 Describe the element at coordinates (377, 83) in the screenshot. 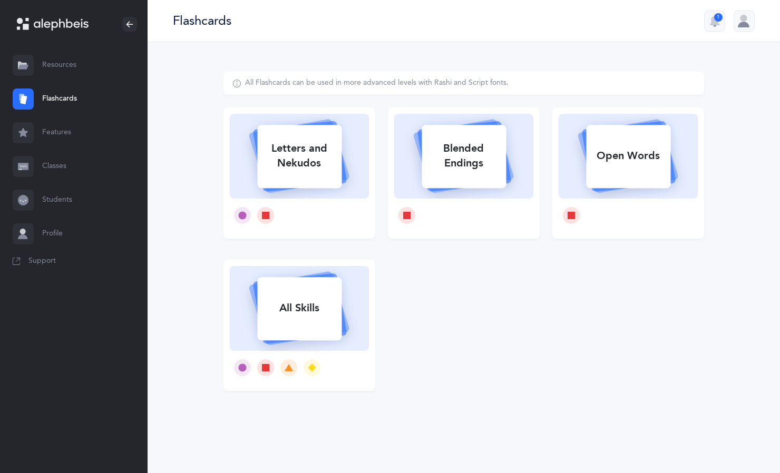

I see `div: All Flashcards can be used in more advanced levels with Rashi and Script fonts.` at that location.